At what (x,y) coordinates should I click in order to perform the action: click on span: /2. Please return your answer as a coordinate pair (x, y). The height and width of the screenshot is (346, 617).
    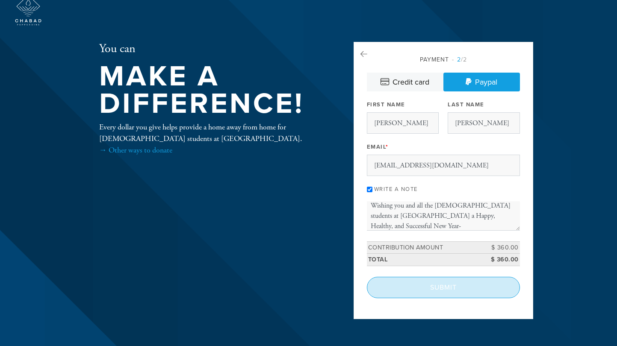
    Looking at the image, I should click on (459, 59).